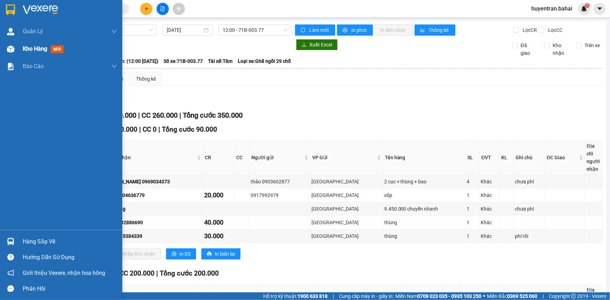 This screenshot has width=610, height=300. I want to click on div: 9.450.000 chuyển nhanh, so click(424, 209).